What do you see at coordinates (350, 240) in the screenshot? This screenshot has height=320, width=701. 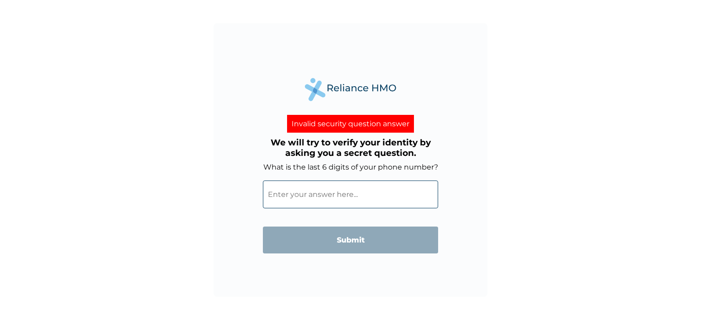 I see `input: Submit` at bounding box center [350, 240].